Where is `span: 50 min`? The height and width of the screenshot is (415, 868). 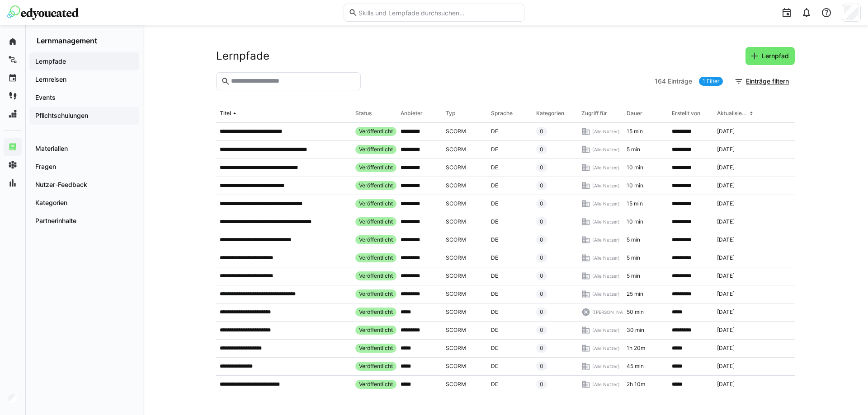
span: 50 min is located at coordinates (635, 312).